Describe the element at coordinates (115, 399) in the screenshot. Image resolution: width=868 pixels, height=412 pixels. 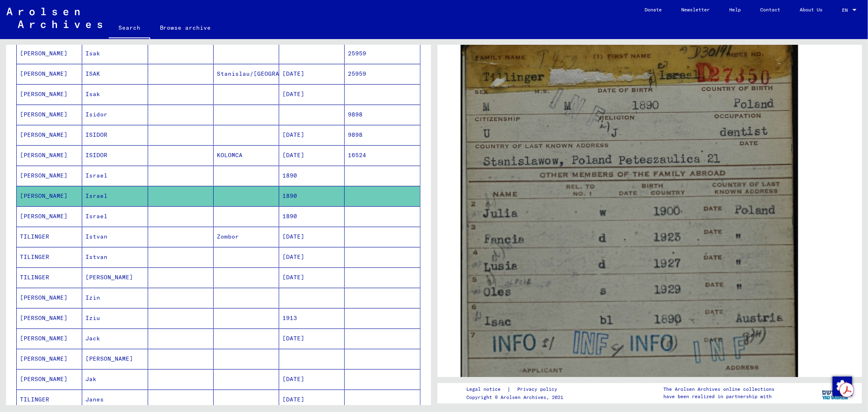
I see `mat-cell: Janes` at that location.